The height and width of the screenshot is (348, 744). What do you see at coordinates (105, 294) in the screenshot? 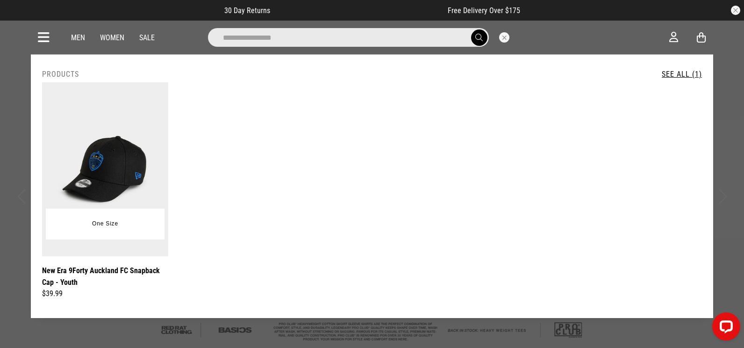
I see `div: $39.99` at bounding box center [105, 294].